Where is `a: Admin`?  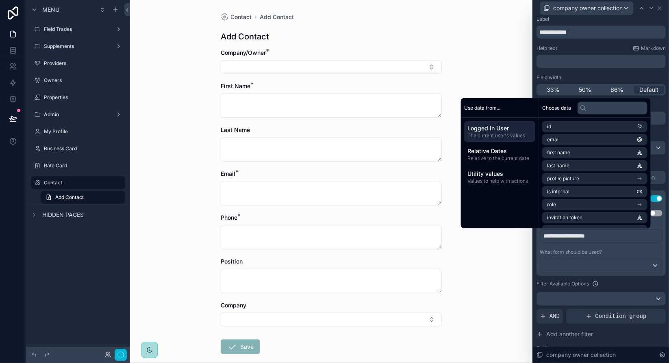
a: Admin is located at coordinates (78, 115).